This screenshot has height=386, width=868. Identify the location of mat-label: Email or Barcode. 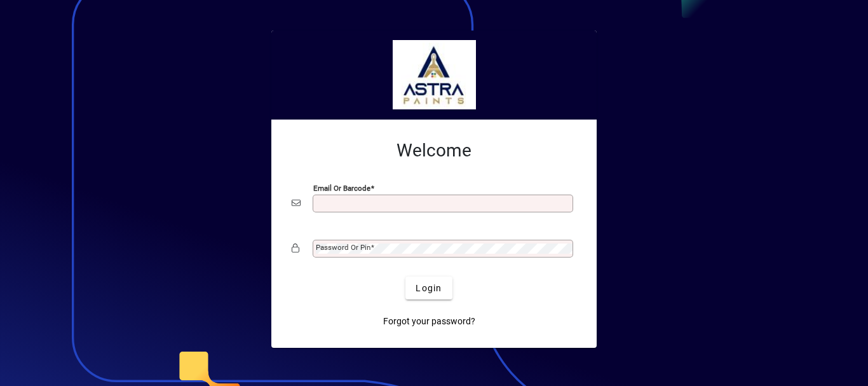
(342, 188).